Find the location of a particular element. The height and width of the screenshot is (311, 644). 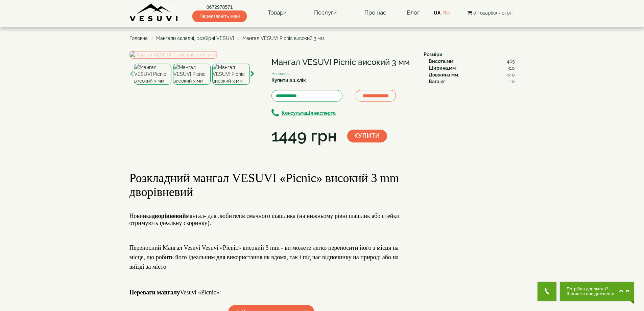

span: Мангал VESUVI Picnic високий 3 мм is located at coordinates (284, 39).